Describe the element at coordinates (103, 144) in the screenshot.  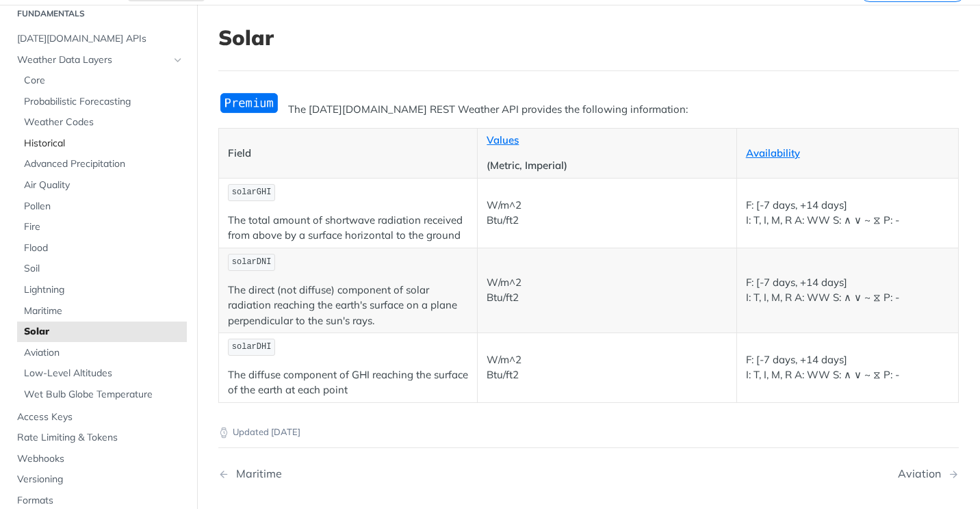
I see `span: Historical` at that location.